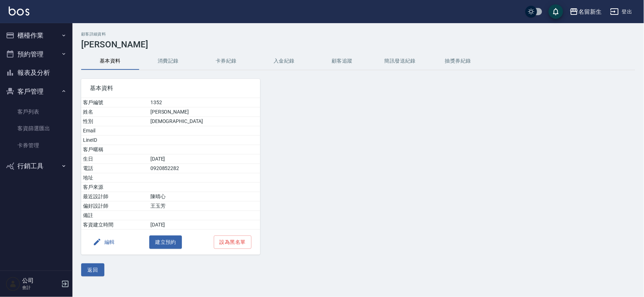 The image size is (644, 297). I want to click on button: 入金紀錄, so click(284, 61).